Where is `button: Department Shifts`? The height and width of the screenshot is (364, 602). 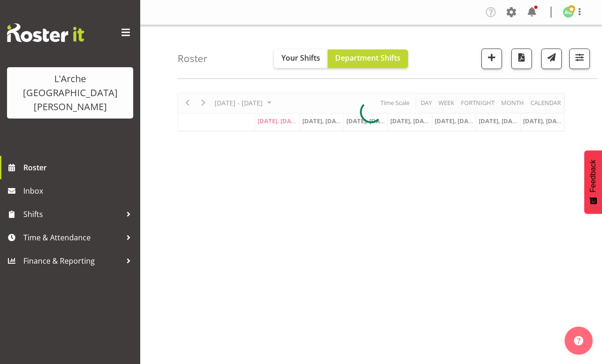
button: Department Shifts is located at coordinates (367, 59).